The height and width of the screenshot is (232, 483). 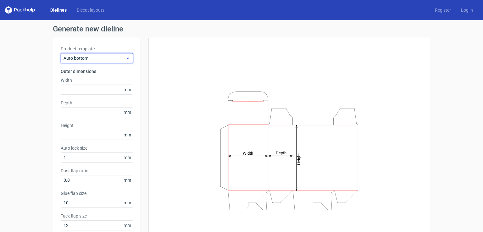 What do you see at coordinates (97, 216) in the screenshot?
I see `label: Tuck flap size` at bounding box center [97, 216].